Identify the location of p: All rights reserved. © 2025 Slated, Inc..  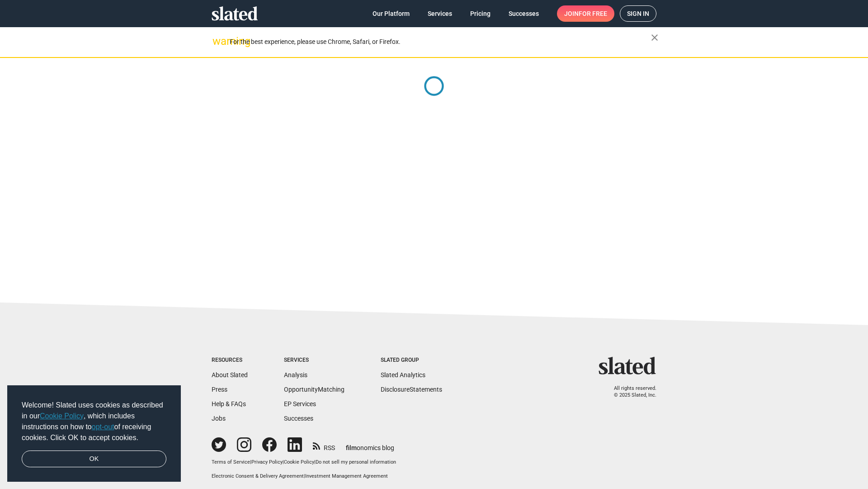
(631, 391).